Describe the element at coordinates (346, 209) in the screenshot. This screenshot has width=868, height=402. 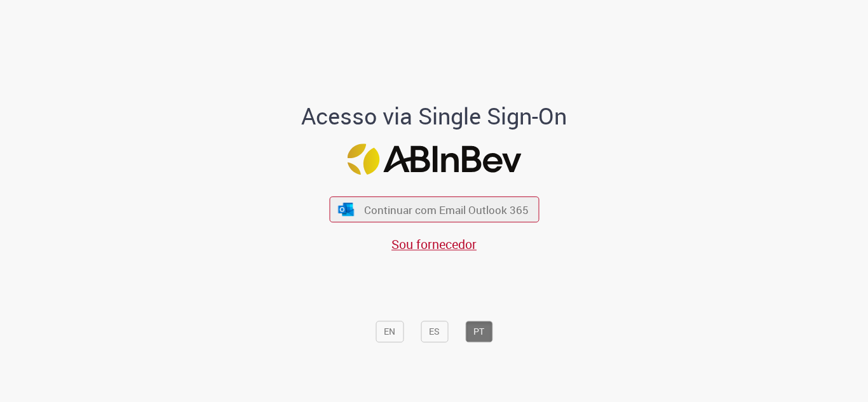
I see `img: ícone Azure/Microsoft 360` at that location.